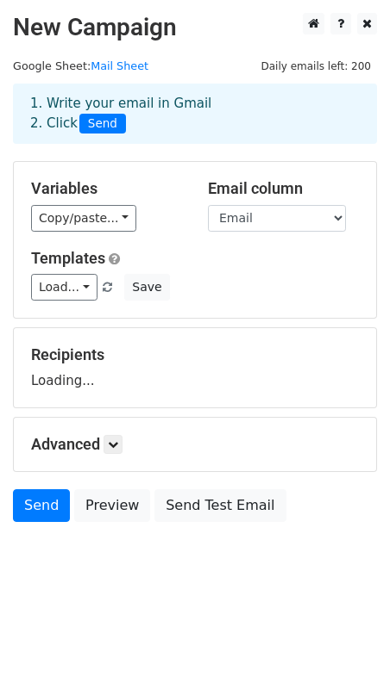 The image size is (390, 689). Describe the element at coordinates (195, 368) in the screenshot. I see `div: Loading...` at that location.